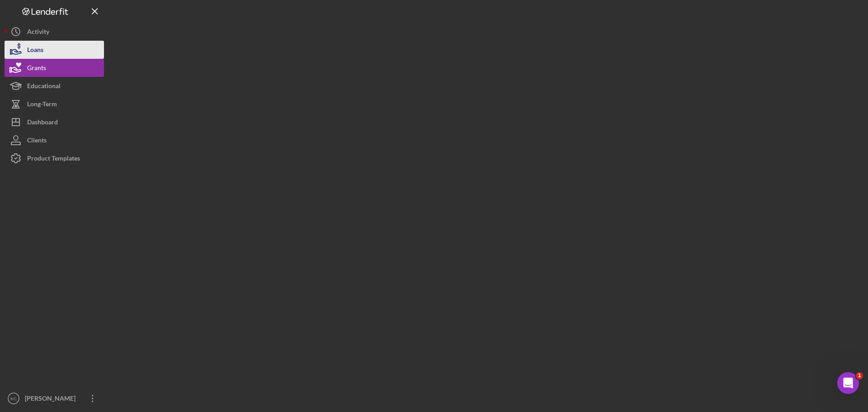 The height and width of the screenshot is (412, 868). Describe the element at coordinates (13, 398) in the screenshot. I see `text: KC` at that location.